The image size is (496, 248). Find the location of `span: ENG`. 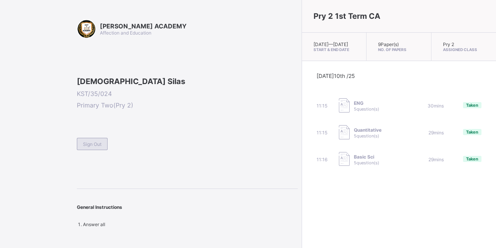

span: ENG is located at coordinates (366, 103).